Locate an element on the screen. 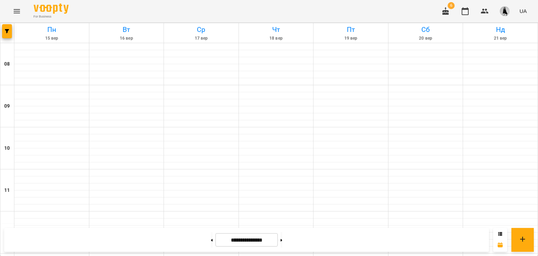 Image resolution: width=538 pixels, height=256 pixels. h6: 17 вер is located at coordinates (201, 38).